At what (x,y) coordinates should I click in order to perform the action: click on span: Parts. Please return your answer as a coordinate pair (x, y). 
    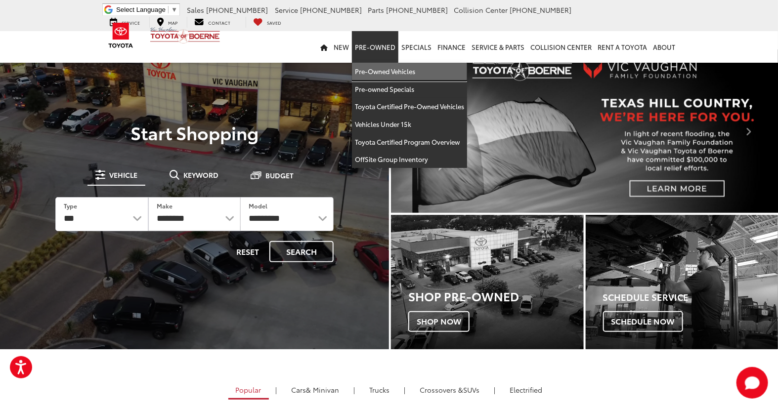
    Looking at the image, I should click on (375, 10).